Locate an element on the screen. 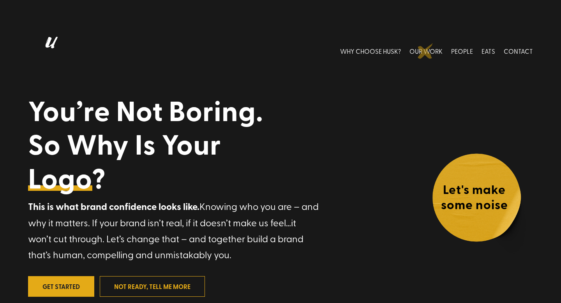  h4: Let's make some noise is located at coordinates (475, 198).